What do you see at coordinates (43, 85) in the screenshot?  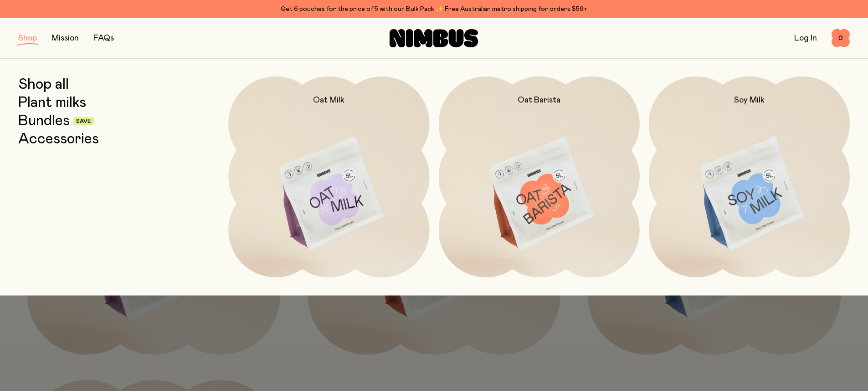 I see `a: Shop all` at bounding box center [43, 85].